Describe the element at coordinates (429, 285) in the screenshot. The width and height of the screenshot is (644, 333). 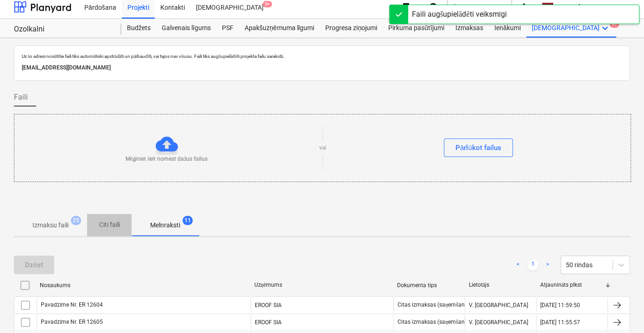
I see `div: Dokumenta tips` at that location.